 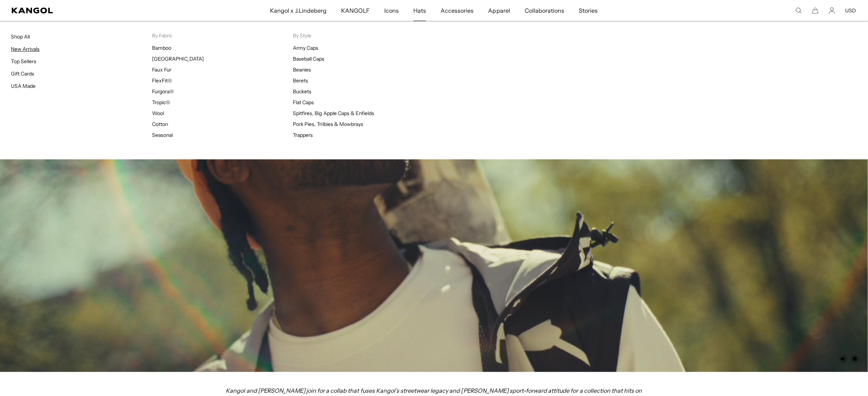 What do you see at coordinates (223, 36) in the screenshot?
I see `p: By Fabric` at bounding box center [223, 36].